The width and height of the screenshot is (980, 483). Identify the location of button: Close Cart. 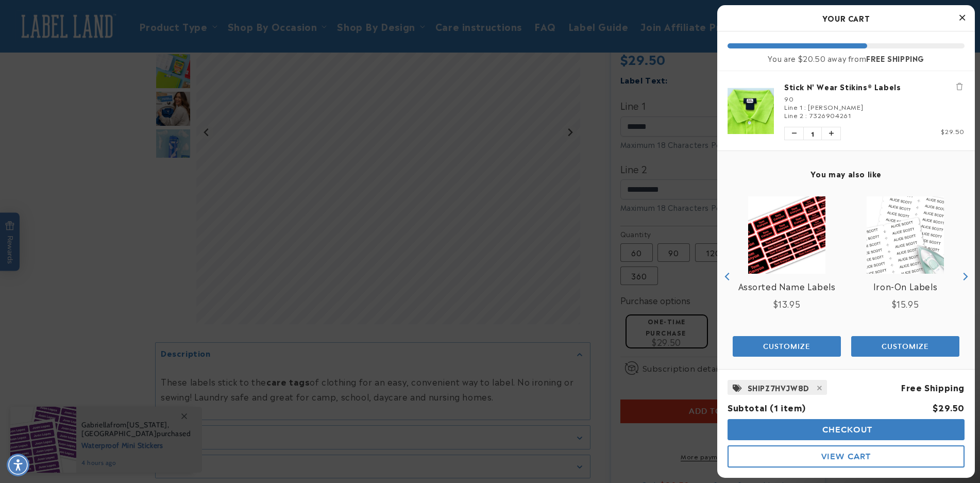
(962, 18).